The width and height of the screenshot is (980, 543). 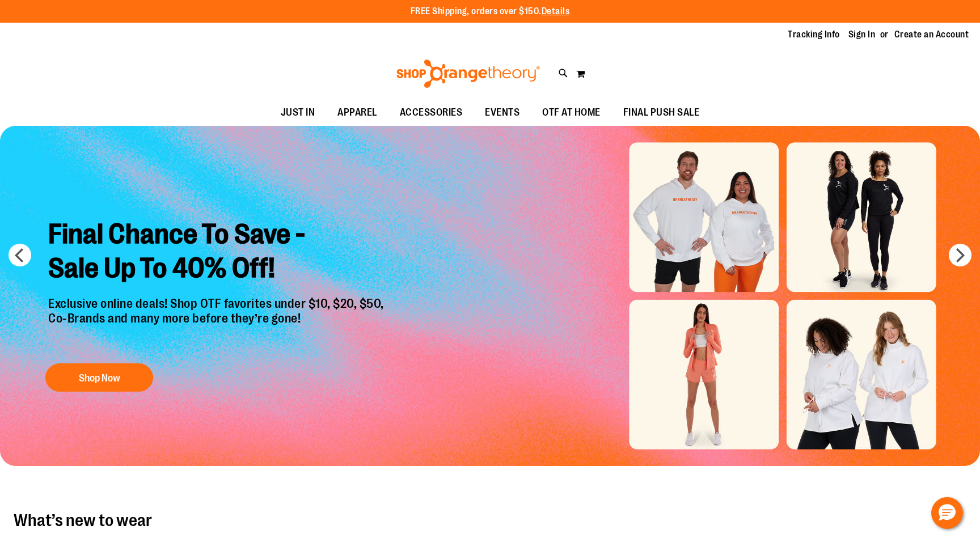 What do you see at coordinates (298, 113) in the screenshot?
I see `a: JUST IN` at bounding box center [298, 113].